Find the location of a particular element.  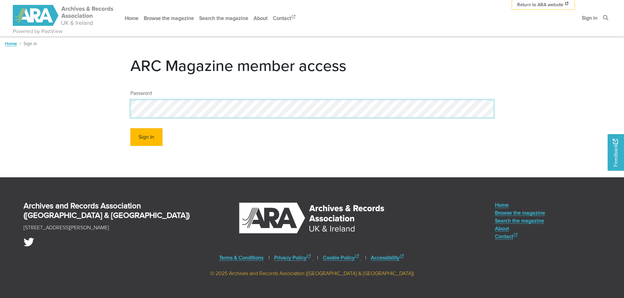

a: Privacy Policy is located at coordinates (293, 258).